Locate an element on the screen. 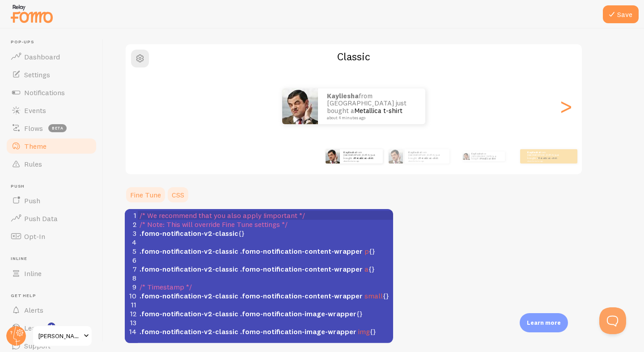 The image size is (644, 352). span: a is located at coordinates (366, 269).